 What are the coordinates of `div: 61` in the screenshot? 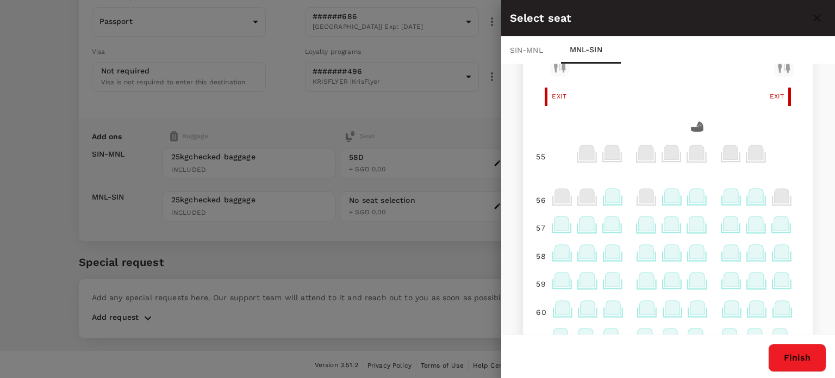 It's located at (540, 340).